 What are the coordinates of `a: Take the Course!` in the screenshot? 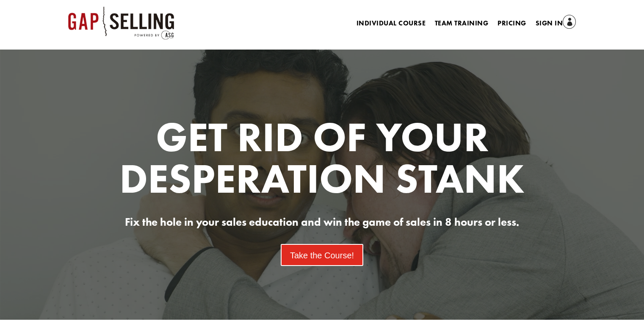 It's located at (322, 255).